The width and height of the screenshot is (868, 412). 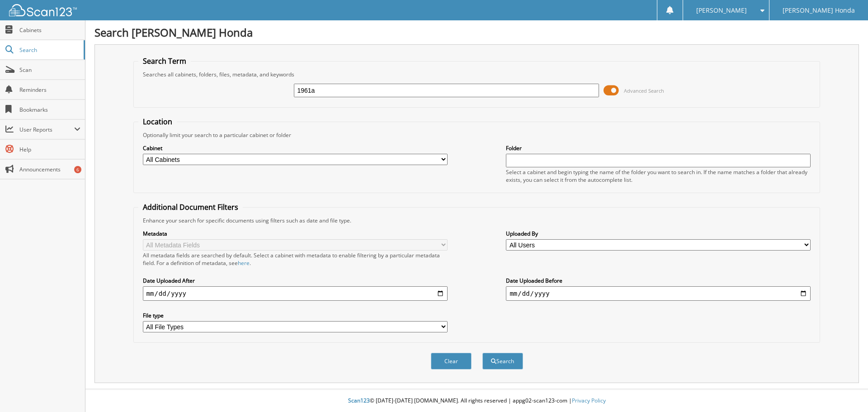 I want to click on div: Chat Widget, so click(x=846, y=391).